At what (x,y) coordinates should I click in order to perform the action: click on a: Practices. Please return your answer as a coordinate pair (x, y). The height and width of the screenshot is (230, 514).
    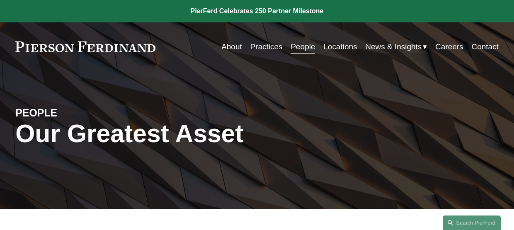
    Looking at the image, I should click on (267, 47).